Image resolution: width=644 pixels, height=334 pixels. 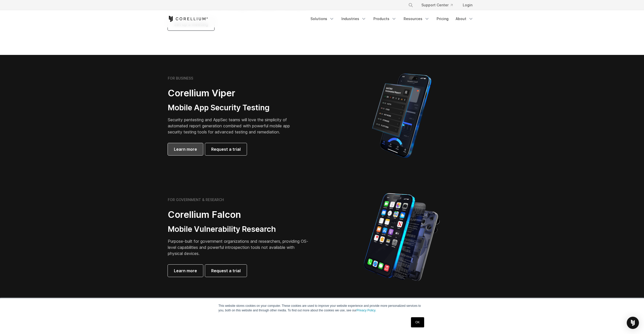 What do you see at coordinates (239, 247) in the screenshot?
I see `p: Purpose-built for government organizations and researchers, providing OS-level capabilities and p...` at bounding box center [239, 247].